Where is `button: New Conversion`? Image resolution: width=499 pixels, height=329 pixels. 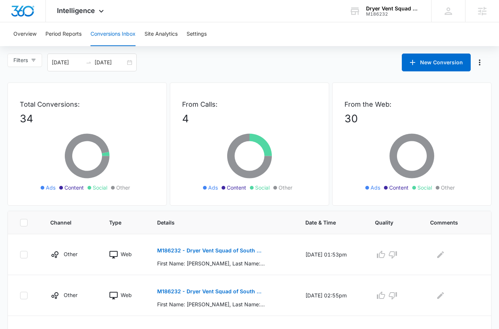 button: New Conversion is located at coordinates (436, 63).